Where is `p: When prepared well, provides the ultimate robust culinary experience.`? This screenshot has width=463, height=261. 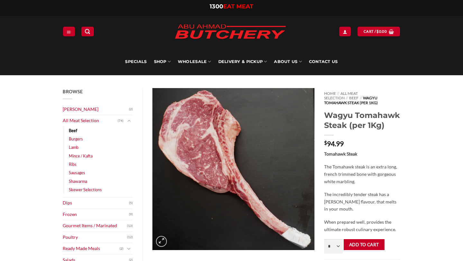
p: When prepared well, provides the ultimate robust culinary experience. is located at coordinates (362, 226).